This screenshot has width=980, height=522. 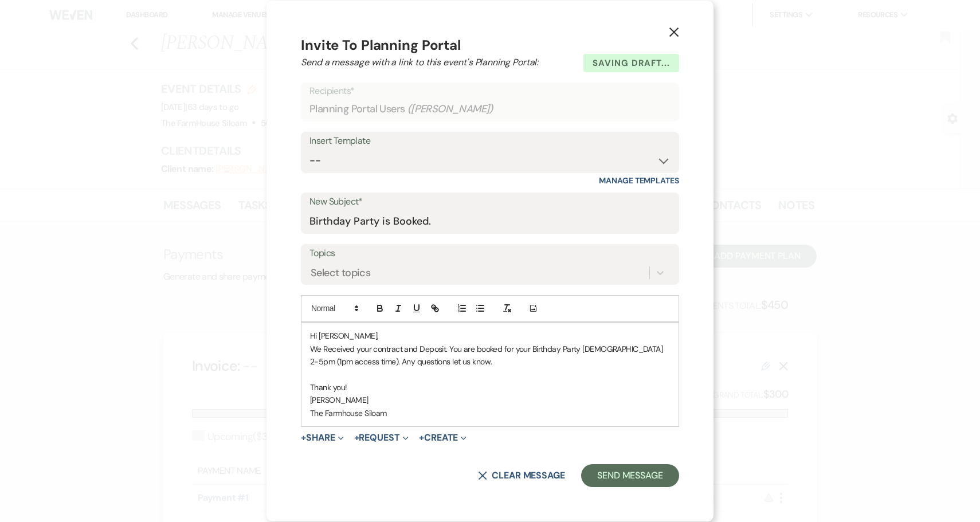 What do you see at coordinates (490, 141) in the screenshot?
I see `div: Insert Template` at bounding box center [490, 141].